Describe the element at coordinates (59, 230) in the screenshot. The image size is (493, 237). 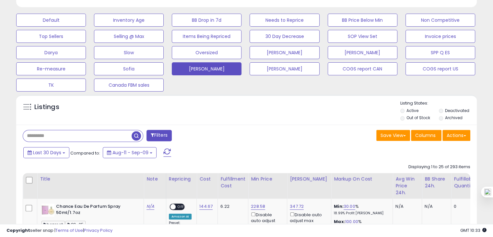
I see `div: seller snap | |` at that location.